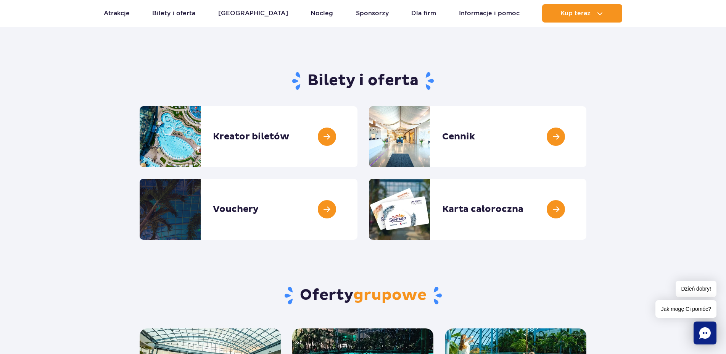 This screenshot has width=726, height=354. I want to click on a: Sponsorzy, so click(372, 13).